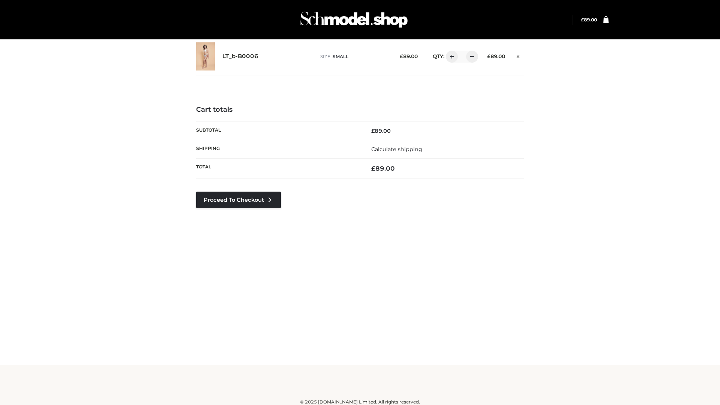 The width and height of the screenshot is (720, 405). I want to click on a: Calculate shipping, so click(397, 149).